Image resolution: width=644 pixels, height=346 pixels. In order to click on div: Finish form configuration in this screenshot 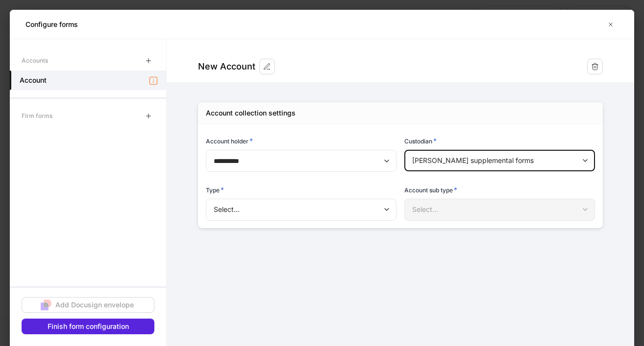, I will do `click(88, 327)`.